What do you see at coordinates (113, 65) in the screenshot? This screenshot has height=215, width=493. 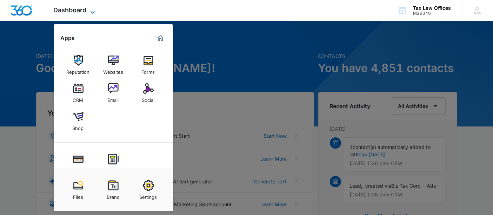 I see `a: Websites` at bounding box center [113, 65].